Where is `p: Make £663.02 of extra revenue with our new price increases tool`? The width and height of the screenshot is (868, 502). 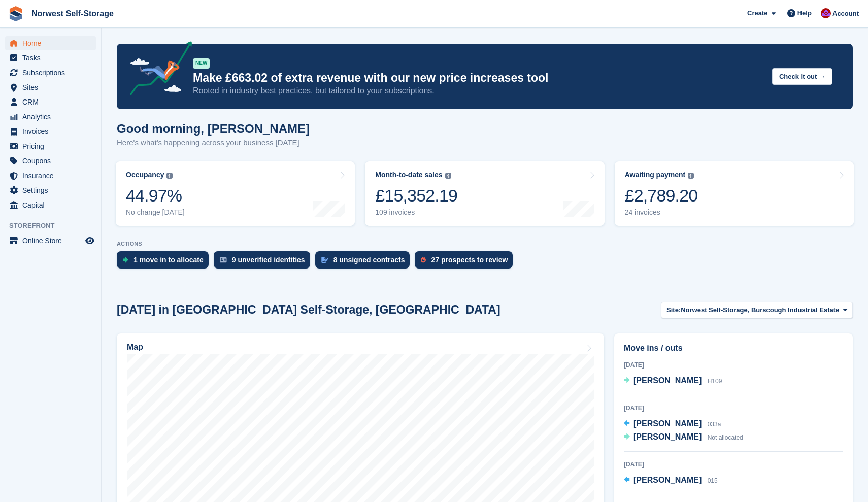 p: Make £663.02 of extra revenue with our new price increases tool is located at coordinates (478, 78).